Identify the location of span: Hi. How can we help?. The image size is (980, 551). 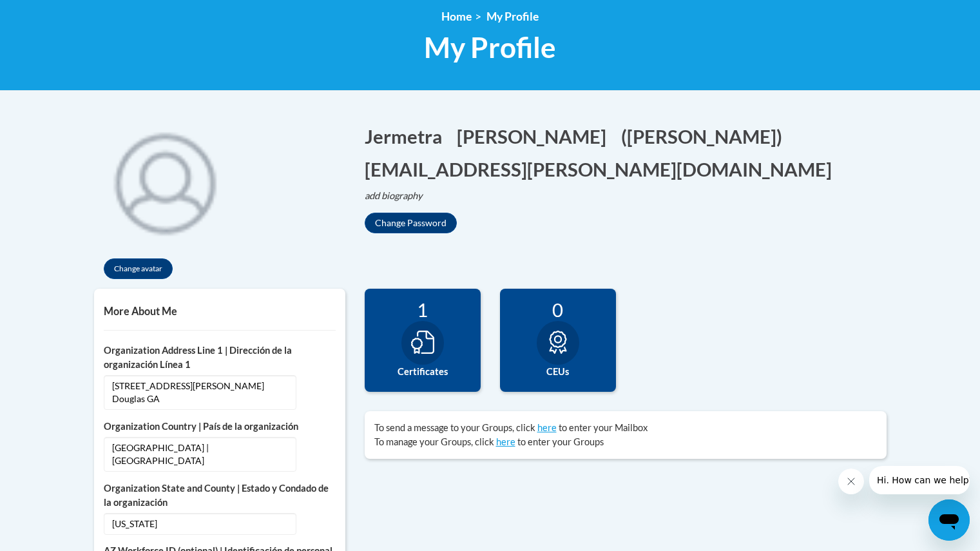
(56, 14).